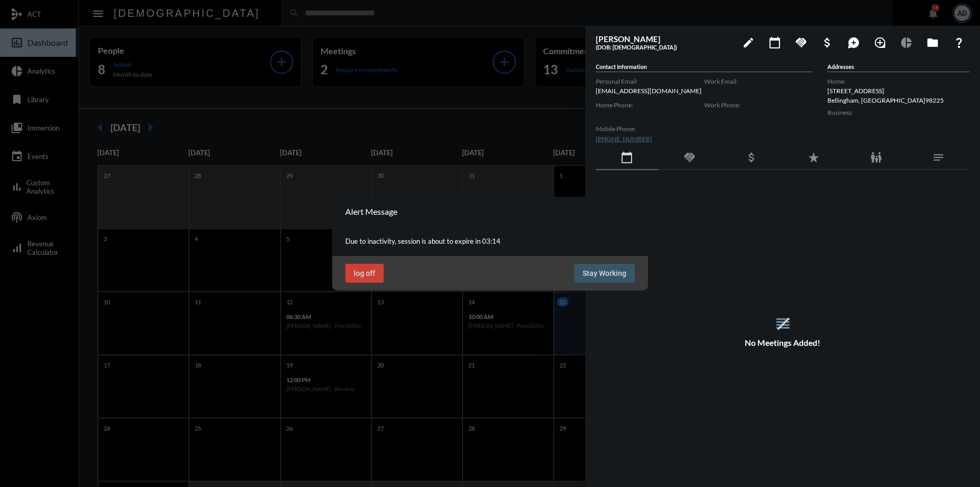 This screenshot has width=980, height=487. Describe the element at coordinates (371, 211) in the screenshot. I see `h2: Alert Message` at that location.